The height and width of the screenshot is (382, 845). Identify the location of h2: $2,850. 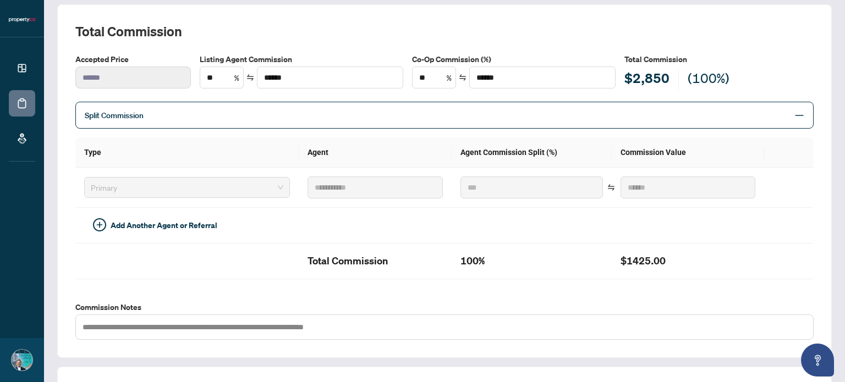
(647, 80).